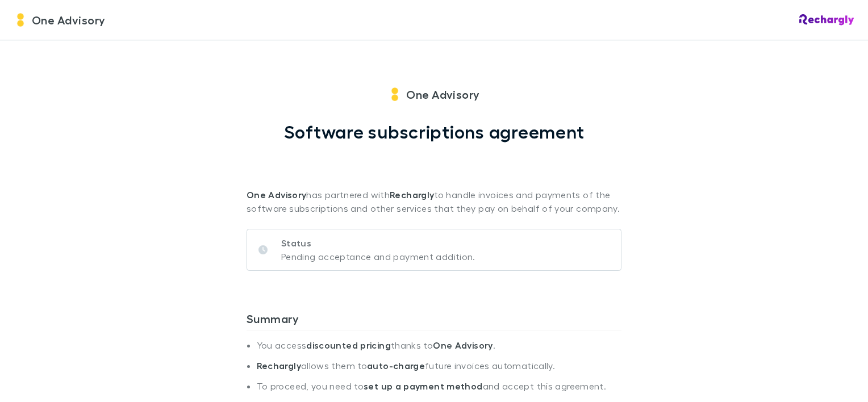 The image size is (868, 402). Describe the element at coordinates (439, 371) in the screenshot. I see `li: allows them to future invoices automatically.` at that location.